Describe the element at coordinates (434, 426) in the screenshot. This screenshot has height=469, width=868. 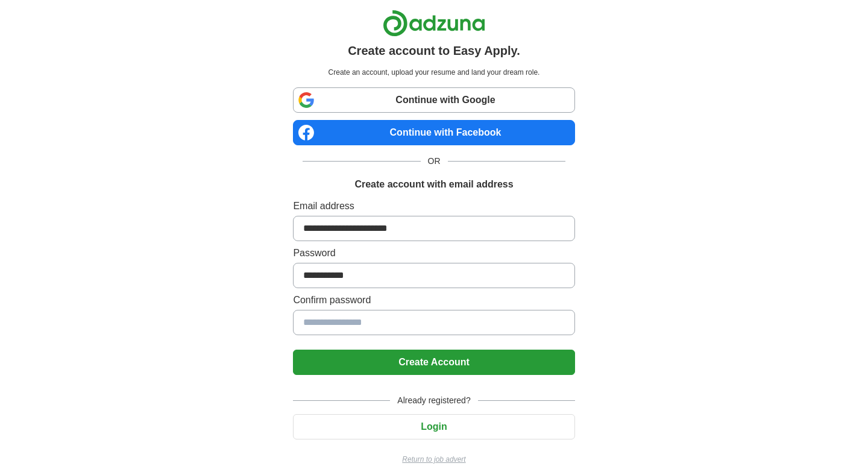
I see `button: Login` at that location.